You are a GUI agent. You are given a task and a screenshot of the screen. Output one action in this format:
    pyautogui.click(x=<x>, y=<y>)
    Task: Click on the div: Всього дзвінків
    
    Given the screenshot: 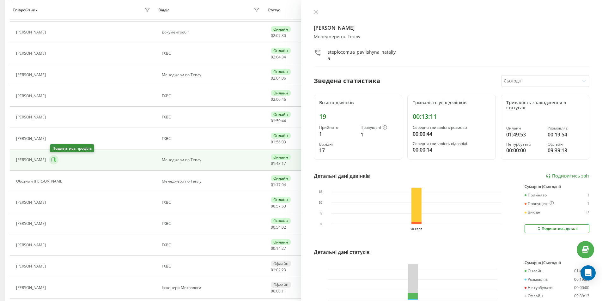 What is the action you would take?
    pyautogui.click(x=358, y=103)
    